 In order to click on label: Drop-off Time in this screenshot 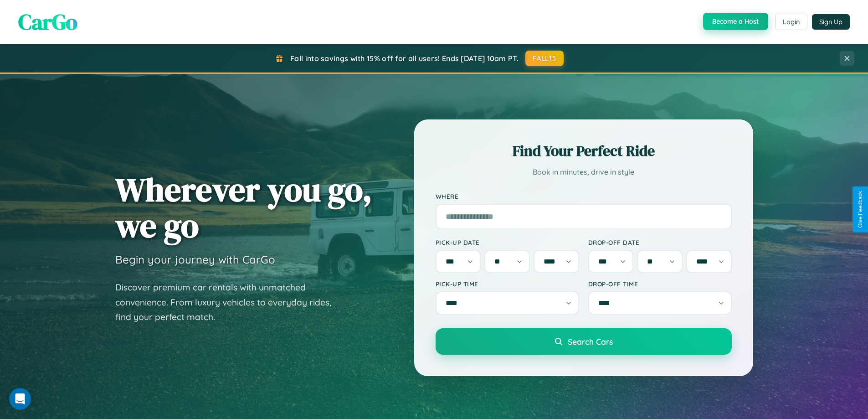, I will do `click(660, 283)`.